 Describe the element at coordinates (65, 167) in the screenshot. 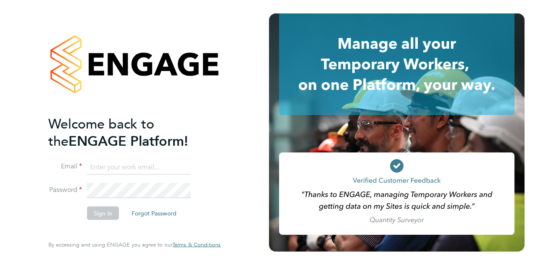

I see `label: Email` at that location.